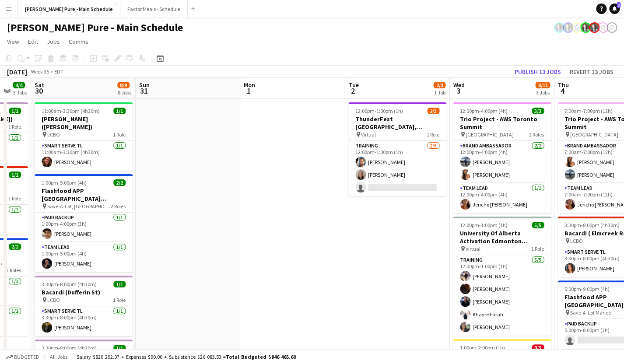  Describe the element at coordinates (482, 347) in the screenshot. I see `span: 1:00pm-2:00pm (1h)` at that location.